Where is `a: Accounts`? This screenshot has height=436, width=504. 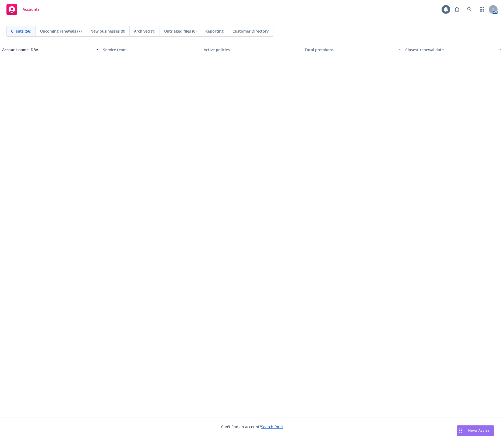
a: Accounts is located at coordinates (23, 9).